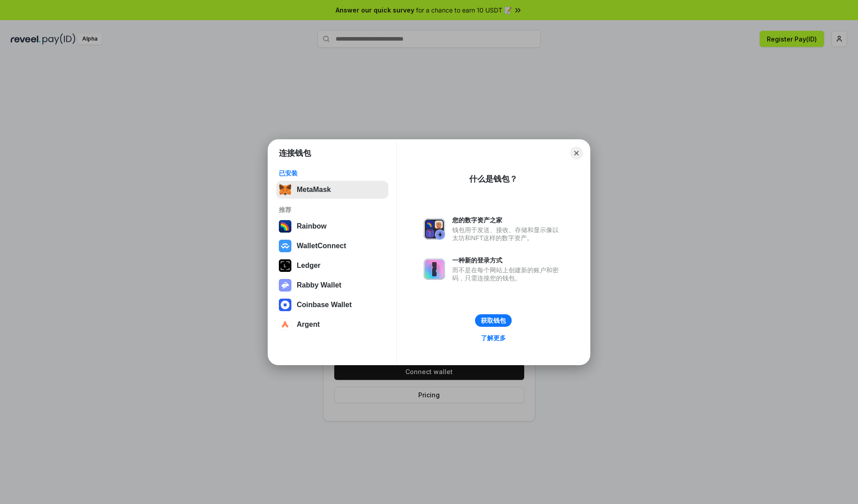 Image resolution: width=858 pixels, height=504 pixels. What do you see at coordinates (308, 266) in the screenshot?
I see `div: Ledger` at bounding box center [308, 266].